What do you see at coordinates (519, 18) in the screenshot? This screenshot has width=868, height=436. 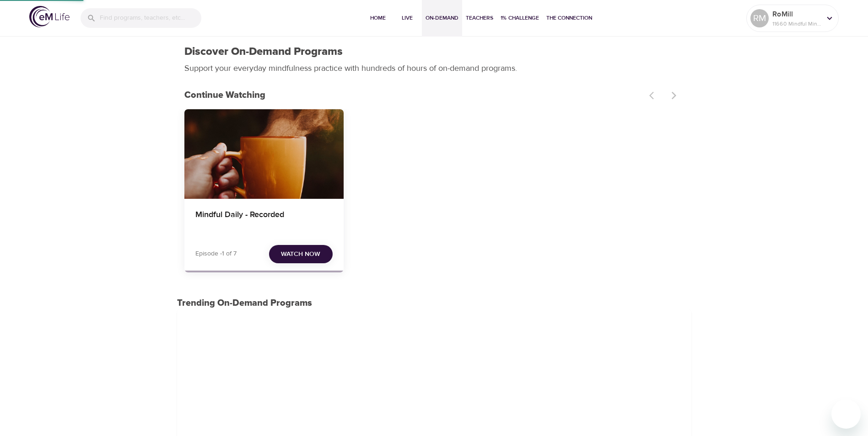 I see `span: 1% Challenge` at bounding box center [519, 18].